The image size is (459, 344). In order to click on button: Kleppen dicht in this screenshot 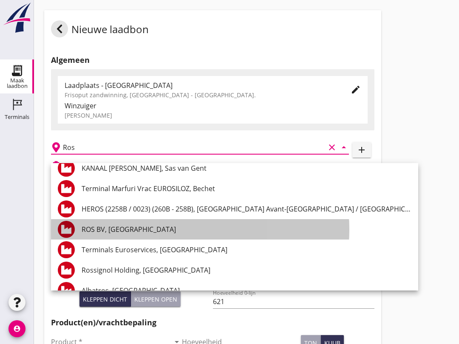, I will do `click(105, 299)`.